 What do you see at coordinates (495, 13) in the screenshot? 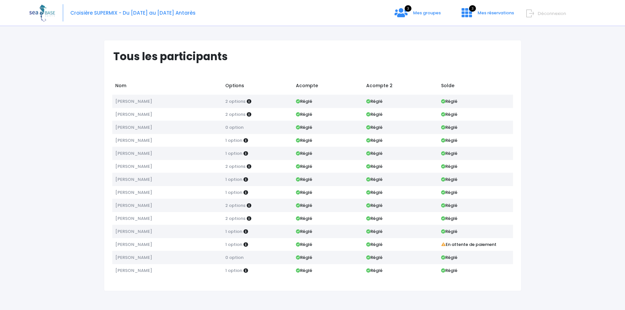
I see `span: Mes réservations` at bounding box center [495, 13].